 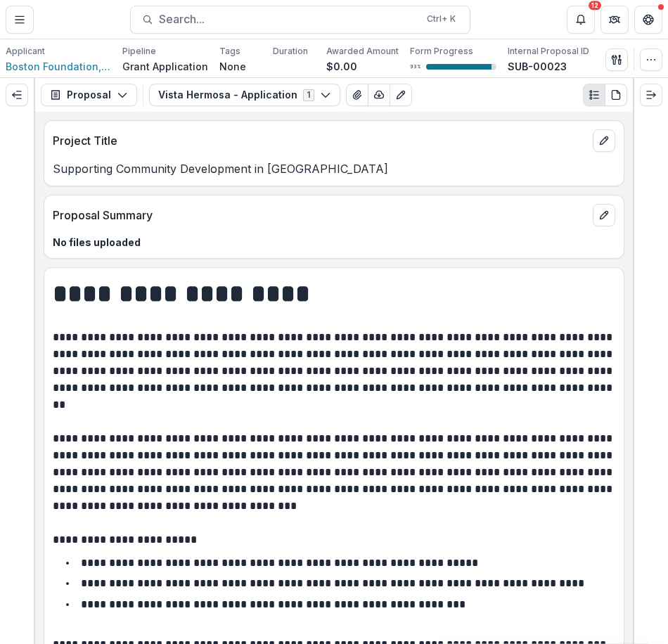 I want to click on button: Partners, so click(x=614, y=19).